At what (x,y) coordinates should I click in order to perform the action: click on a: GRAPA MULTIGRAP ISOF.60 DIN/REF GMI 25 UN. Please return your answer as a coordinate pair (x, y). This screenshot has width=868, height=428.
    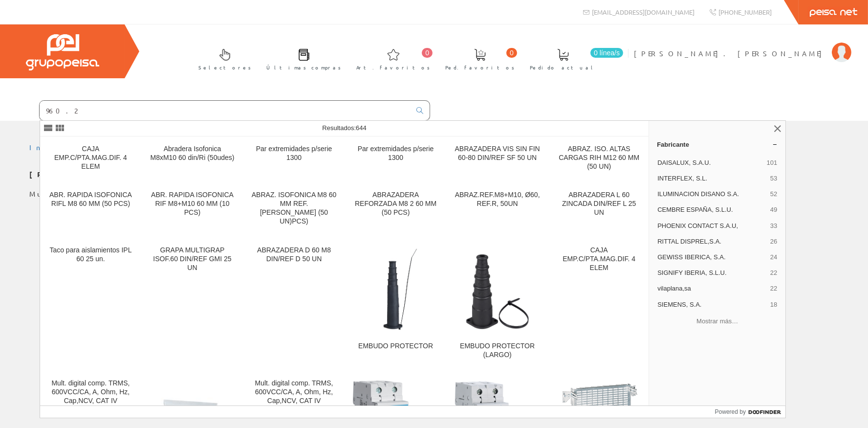
    Looking at the image, I should click on (192, 304).